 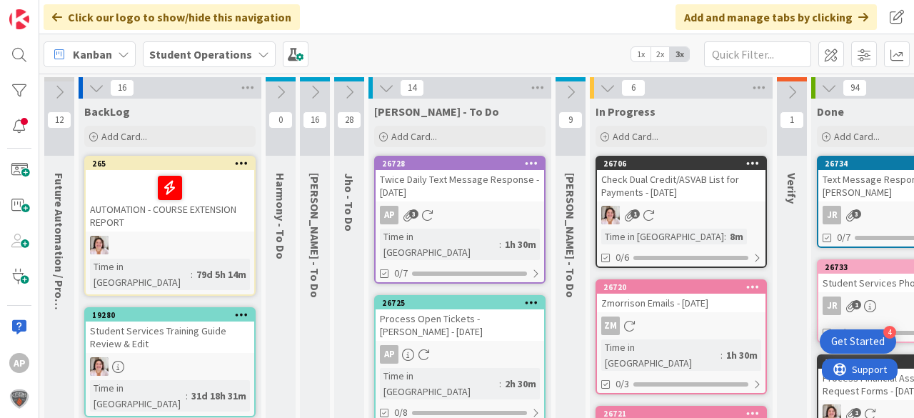 I want to click on span: Zaida - To Do, so click(x=571, y=235).